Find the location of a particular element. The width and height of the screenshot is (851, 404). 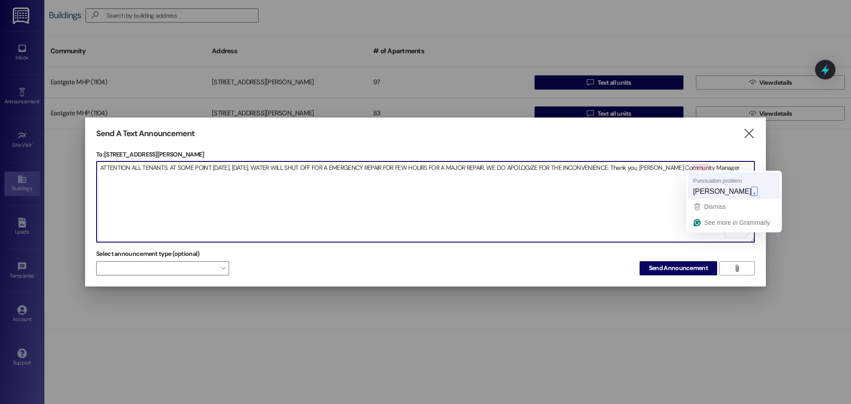

button: Send Announcement is located at coordinates (678, 268).